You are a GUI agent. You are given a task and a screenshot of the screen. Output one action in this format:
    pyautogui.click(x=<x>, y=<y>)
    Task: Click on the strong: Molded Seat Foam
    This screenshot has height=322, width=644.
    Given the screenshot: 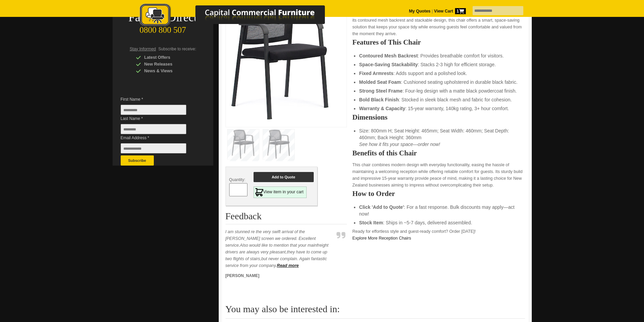 What is the action you would take?
    pyautogui.click(x=380, y=82)
    